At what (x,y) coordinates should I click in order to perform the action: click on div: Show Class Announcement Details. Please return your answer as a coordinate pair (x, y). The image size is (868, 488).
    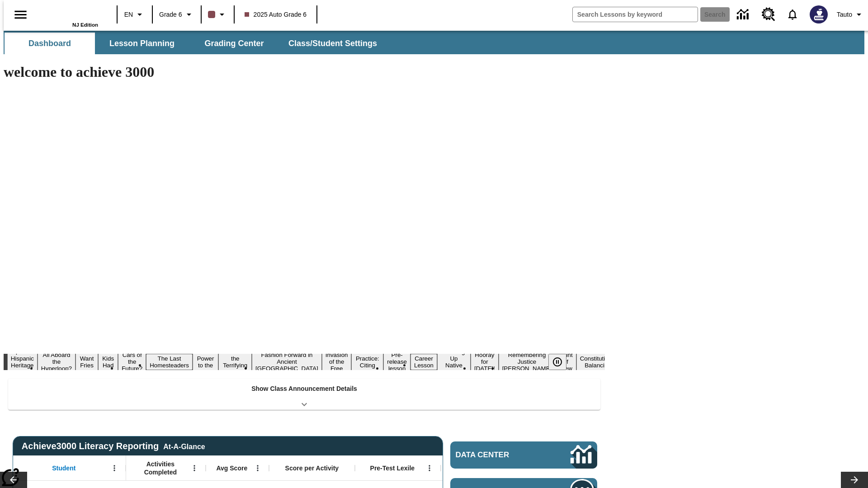
    Looking at the image, I should click on (304, 394).